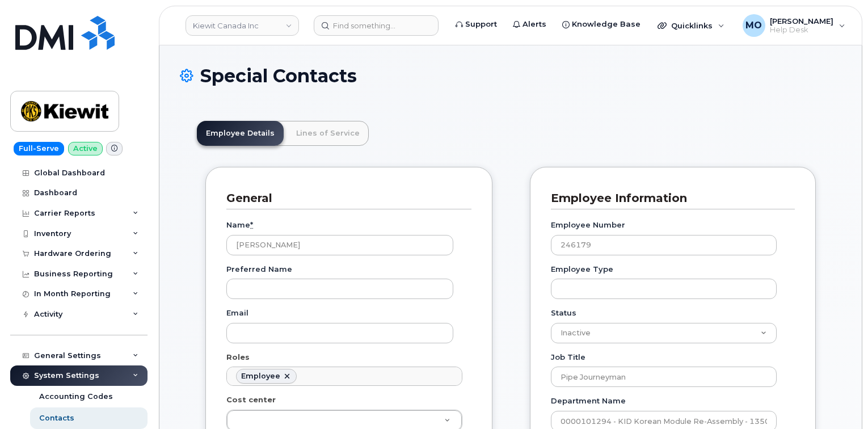 This screenshot has height=429, width=868. Describe the element at coordinates (251, 224) in the screenshot. I see `abbr: required` at that location.